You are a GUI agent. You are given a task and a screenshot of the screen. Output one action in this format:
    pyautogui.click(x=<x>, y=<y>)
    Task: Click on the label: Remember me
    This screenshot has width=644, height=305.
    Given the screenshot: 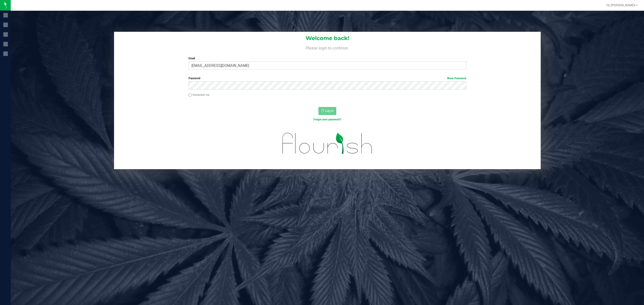 What is the action you would take?
    pyautogui.click(x=199, y=95)
    